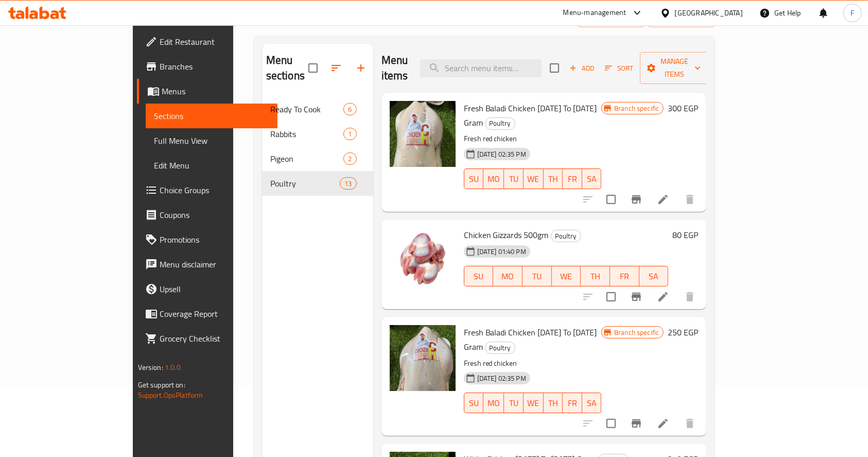 The width and height of the screenshot is (868, 457). Describe the element at coordinates (287, 68) in the screenshot. I see `h2: Menu sections` at that location.